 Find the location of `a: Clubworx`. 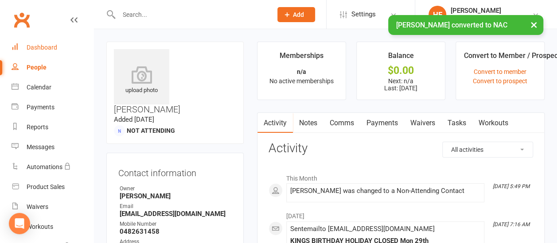

a: Clubworx is located at coordinates (22, 20).